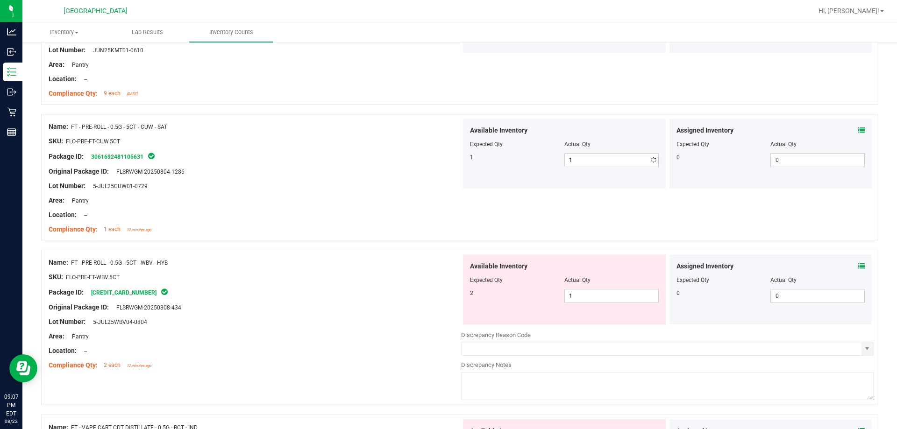  What do you see at coordinates (117, 157) in the screenshot?
I see `a: 3061692481105631` at bounding box center [117, 157].